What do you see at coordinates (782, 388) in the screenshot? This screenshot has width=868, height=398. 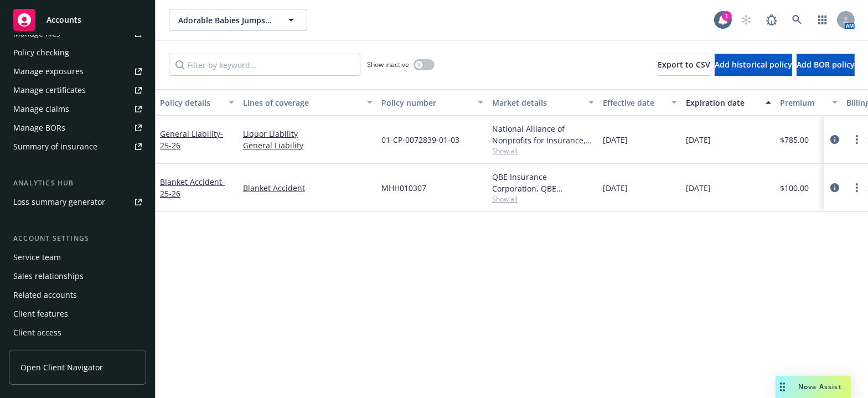 I see `div: Drag to move` at bounding box center [782, 388].